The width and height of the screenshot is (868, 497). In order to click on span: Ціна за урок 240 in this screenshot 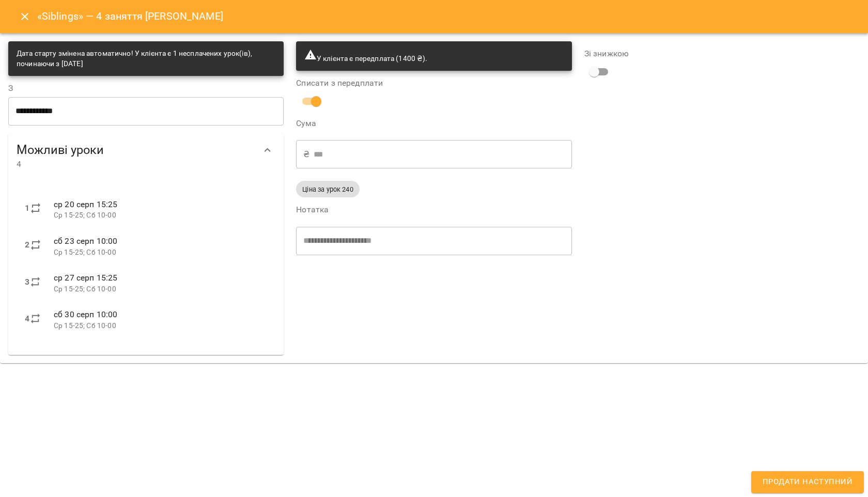, I will do `click(327, 189)`.